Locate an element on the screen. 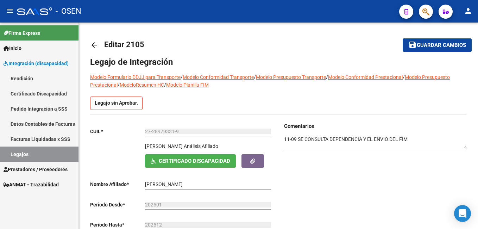 The height and width of the screenshot is (229, 478). a: Modelo Conformidad Prestacional is located at coordinates (366, 77).